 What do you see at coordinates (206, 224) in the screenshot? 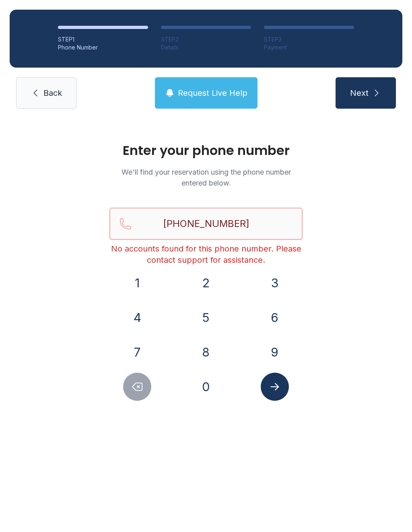
I see `input: Reservation phone number` at bounding box center [206, 224].